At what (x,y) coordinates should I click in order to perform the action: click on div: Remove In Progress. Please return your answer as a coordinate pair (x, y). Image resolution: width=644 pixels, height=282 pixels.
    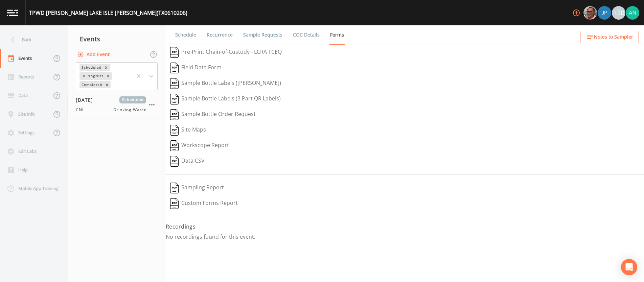
    Looking at the image, I should click on (108, 76).